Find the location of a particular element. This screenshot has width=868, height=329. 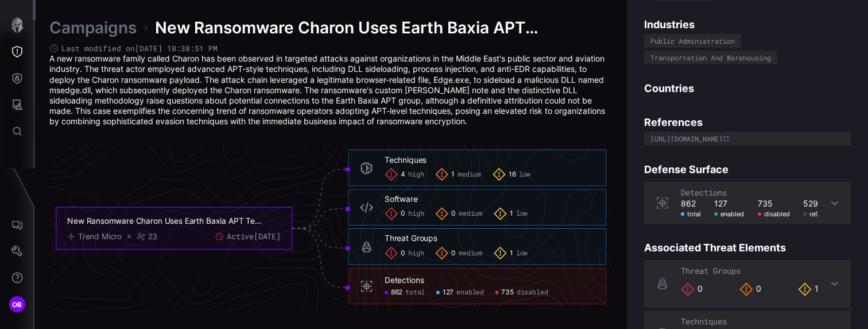

div: New Ransomware Charon Uses Earth Baxia APT Techniques to Target Enterprises is located at coordinates (165, 221).